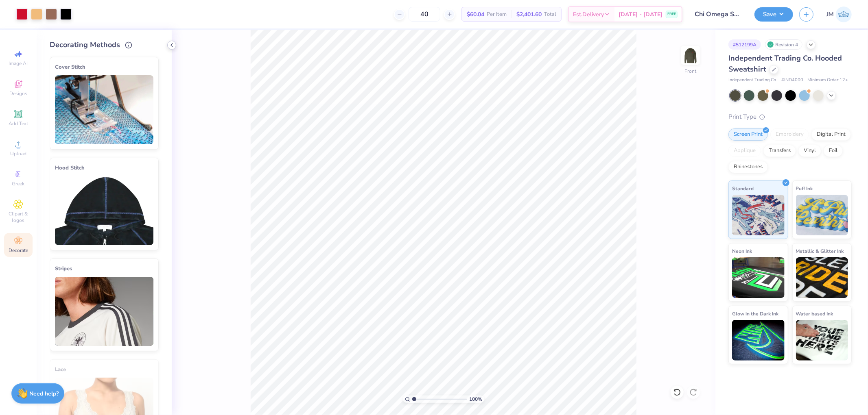 The width and height of the screenshot is (868, 415). Describe the element at coordinates (19, 124) in the screenshot. I see `span: Add Text` at that location.